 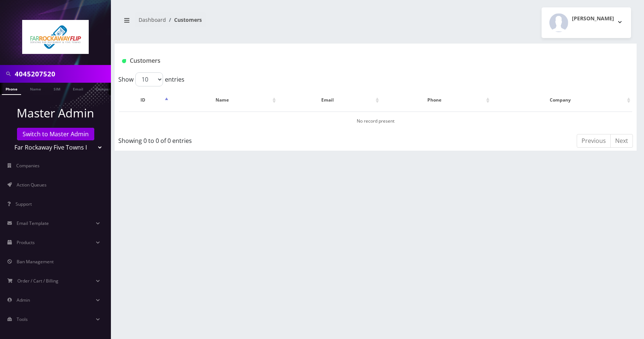 What do you see at coordinates (12, 89) in the screenshot?
I see `a: Phone` at bounding box center [12, 89].